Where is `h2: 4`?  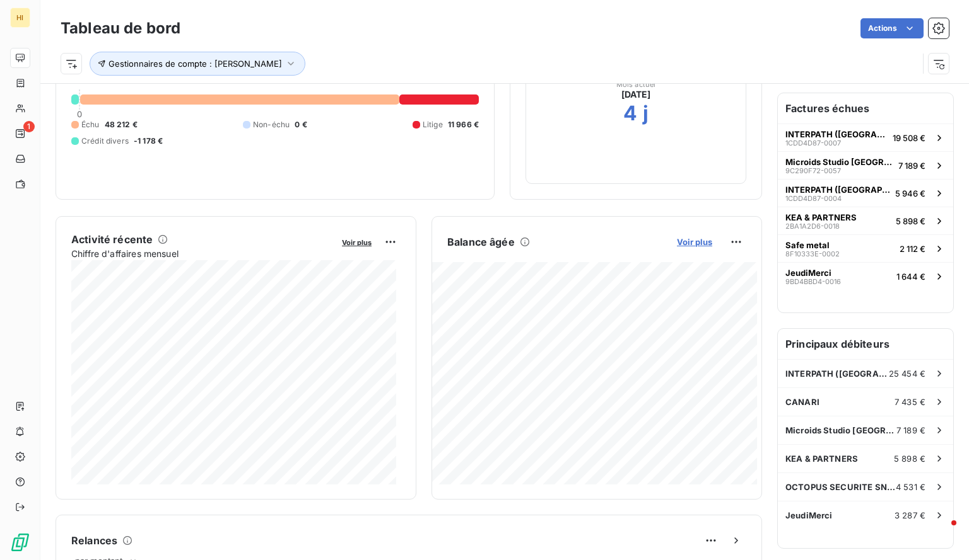 h2: 4 is located at coordinates (630, 114).